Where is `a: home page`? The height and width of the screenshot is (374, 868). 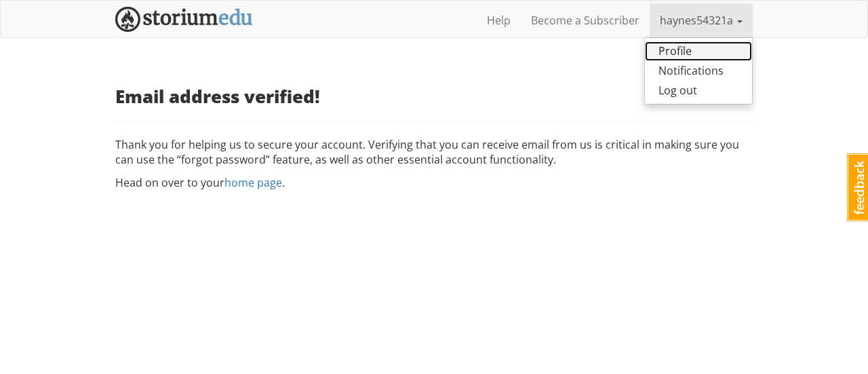
a: home page is located at coordinates (253, 182).